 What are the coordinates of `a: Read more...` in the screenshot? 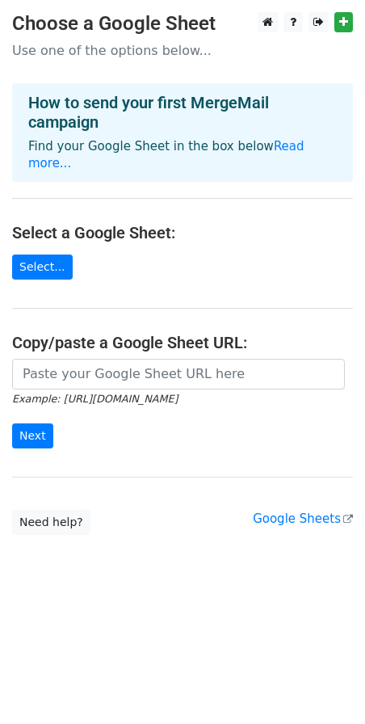 It's located at (167, 154).